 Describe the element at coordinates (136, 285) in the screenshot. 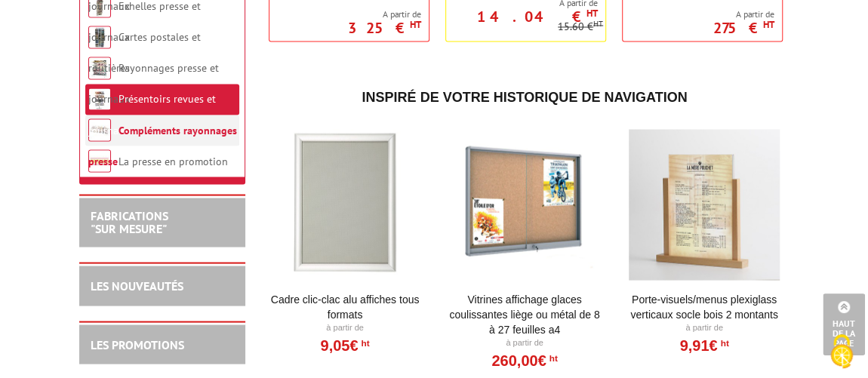

I see `a: LES NOUVEAUTÉS` at that location.